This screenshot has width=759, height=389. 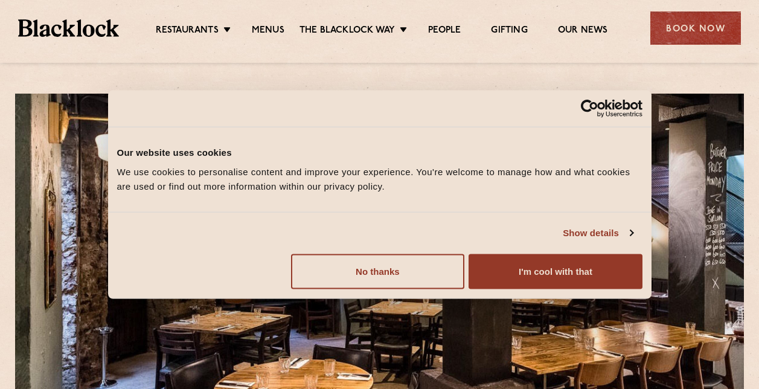 What do you see at coordinates (444, 31) in the screenshot?
I see `a: People` at bounding box center [444, 31].